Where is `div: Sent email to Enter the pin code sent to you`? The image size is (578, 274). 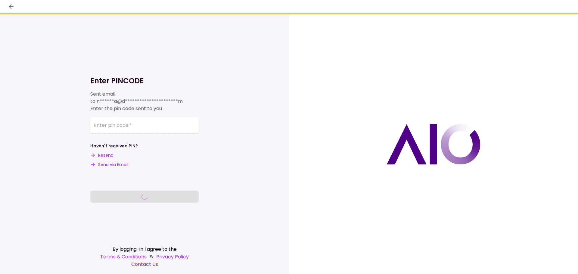 div: Sent email to Enter the pin code sent to you is located at coordinates (145, 102).